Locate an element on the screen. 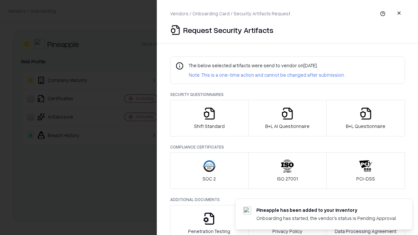 Image resolution: width=418 pixels, height=235 pixels. button: Shift Standard is located at coordinates (210, 118).